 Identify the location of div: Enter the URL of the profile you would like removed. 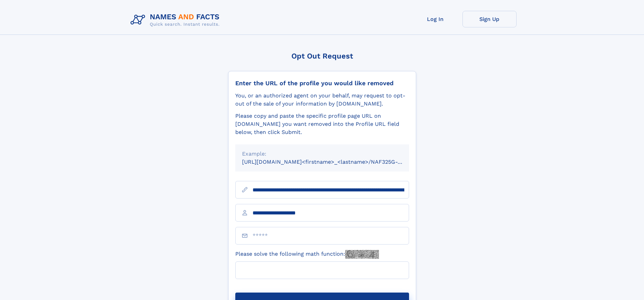
(322, 83).